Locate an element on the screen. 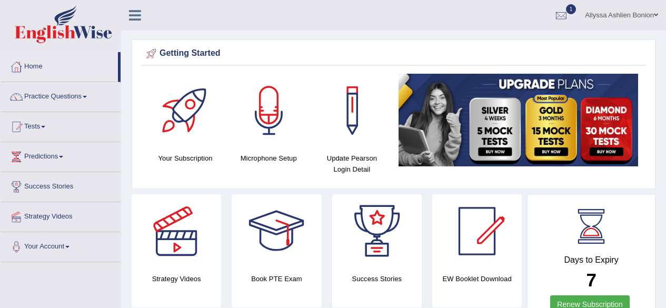 This screenshot has height=308, width=666. h4: Your Subscription is located at coordinates (185, 158).